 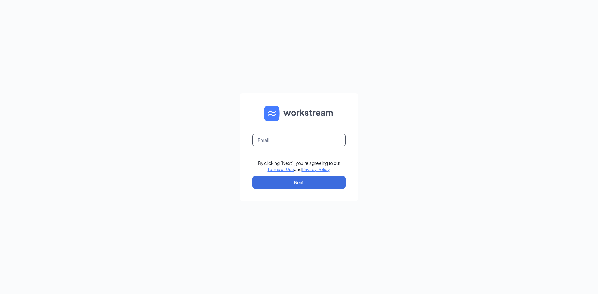 I want to click on a: Terms of Use, so click(x=280, y=169).